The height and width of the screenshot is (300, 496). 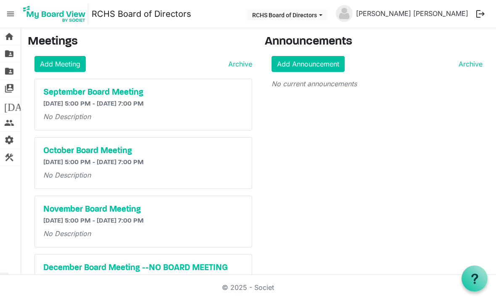 I want to click on h5: October Board Meeting, so click(x=143, y=151).